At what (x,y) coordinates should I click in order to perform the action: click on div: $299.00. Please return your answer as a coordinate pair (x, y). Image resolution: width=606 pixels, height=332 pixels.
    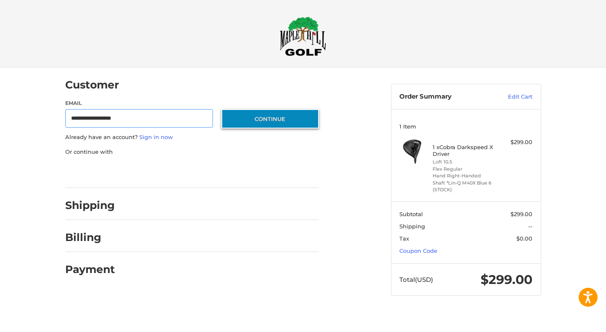
    Looking at the image, I should click on (515, 142).